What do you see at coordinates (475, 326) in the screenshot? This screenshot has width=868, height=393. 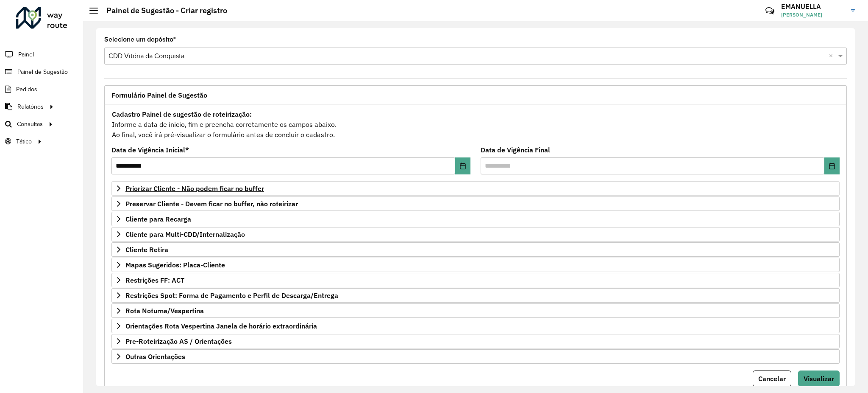 I see `a: Orientações Rota Vespertina Janela de horário extraordinária` at bounding box center [475, 326].